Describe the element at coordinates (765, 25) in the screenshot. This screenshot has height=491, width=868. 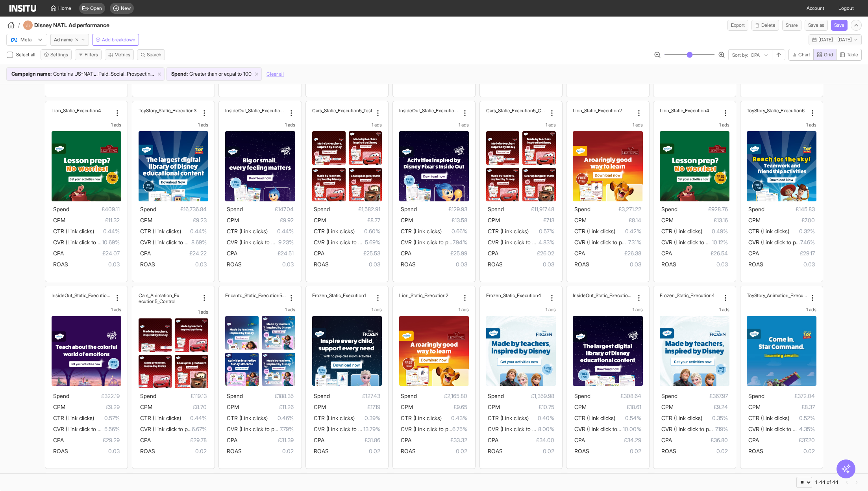
I see `button: Delete` at that location.